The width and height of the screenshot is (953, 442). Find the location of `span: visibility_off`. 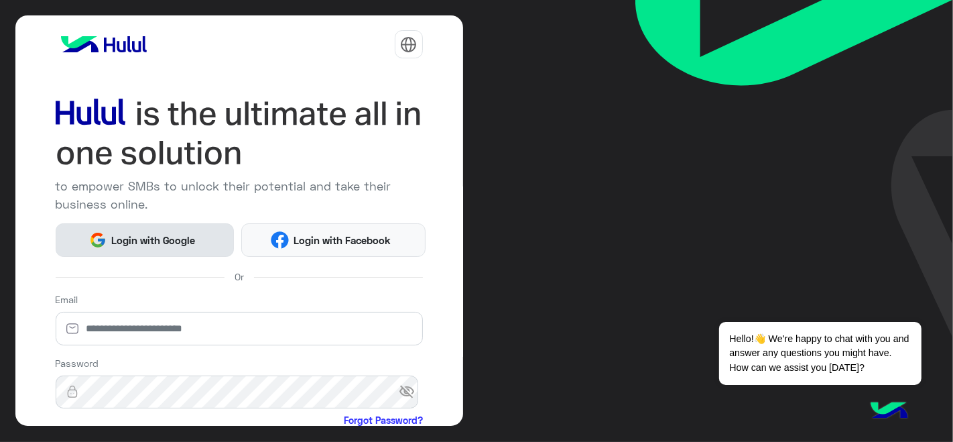

span: visibility_off is located at coordinates (411, 392).